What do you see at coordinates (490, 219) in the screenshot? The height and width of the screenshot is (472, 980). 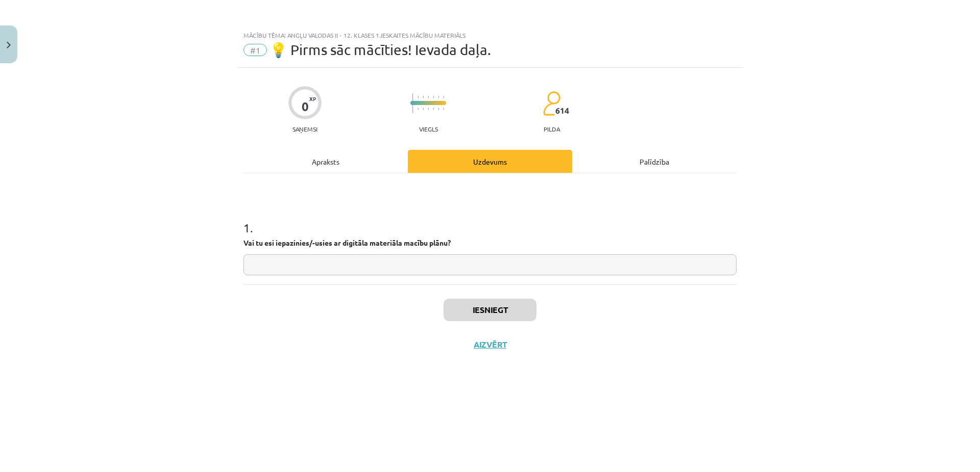 I see `h1: 1 .` at bounding box center [490, 219].